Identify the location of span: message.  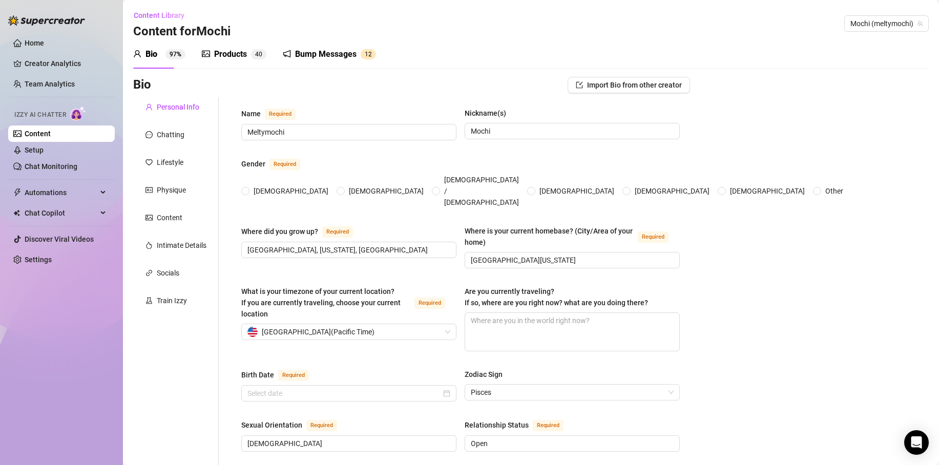
(149, 135).